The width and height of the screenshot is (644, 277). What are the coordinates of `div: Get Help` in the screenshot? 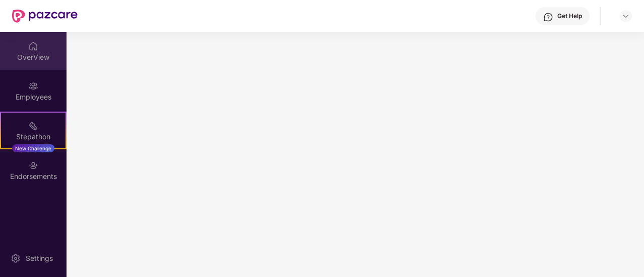 It's located at (569, 16).